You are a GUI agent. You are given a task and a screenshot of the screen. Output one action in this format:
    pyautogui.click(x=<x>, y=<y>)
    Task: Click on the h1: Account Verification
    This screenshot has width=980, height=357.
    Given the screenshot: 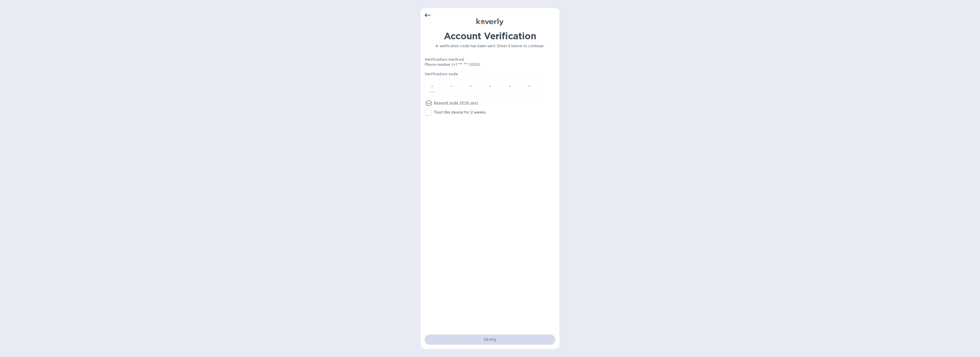 What is the action you would take?
    pyautogui.click(x=490, y=36)
    